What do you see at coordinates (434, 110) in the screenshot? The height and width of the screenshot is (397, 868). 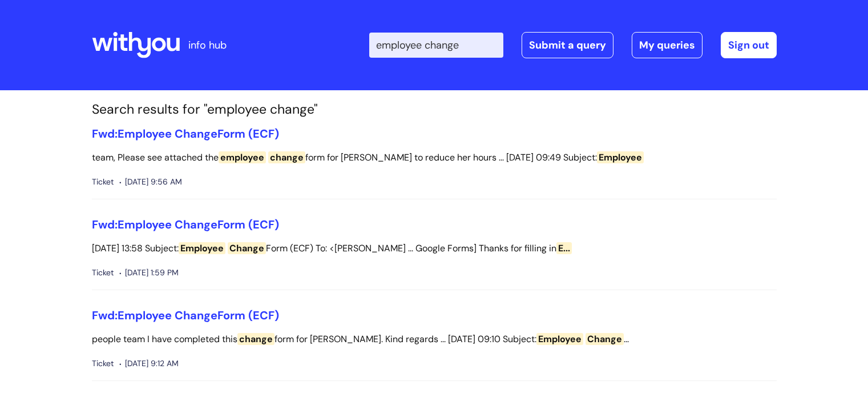 I see `h1: Search results for "employee change"` at bounding box center [434, 110].